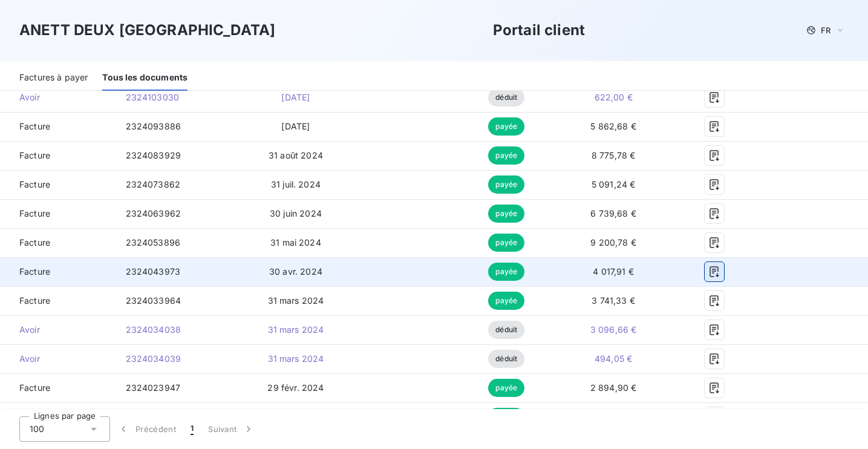 The image size is (868, 449). Describe the element at coordinates (296, 155) in the screenshot. I see `span: 31 août 2024` at that location.